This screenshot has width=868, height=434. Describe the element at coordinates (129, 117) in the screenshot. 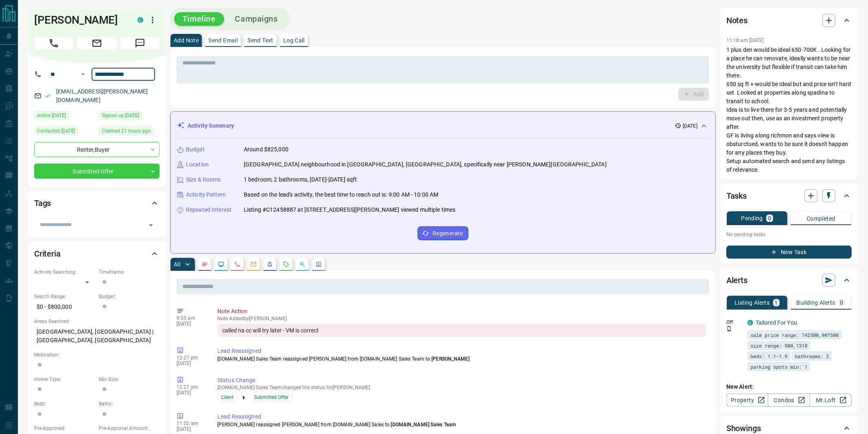

I see `div: Sat Sep 18 2021` at that location.